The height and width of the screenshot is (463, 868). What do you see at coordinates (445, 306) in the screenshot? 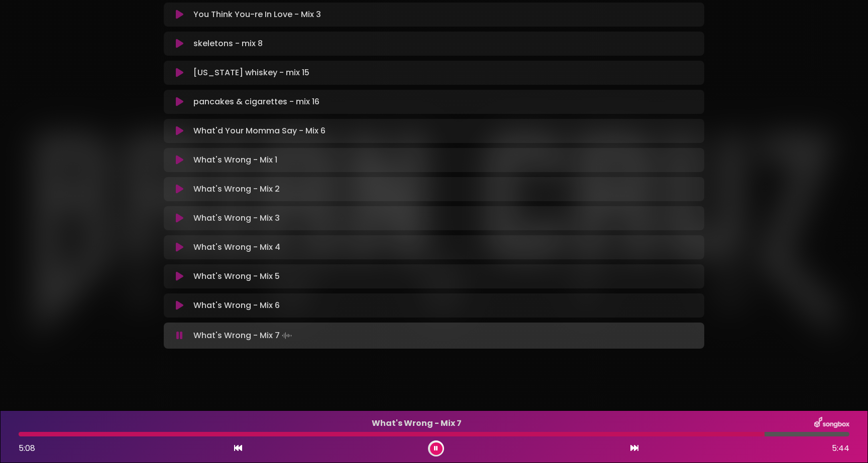
I see `p: What's Wrong - Mix 6` at bounding box center [445, 306].